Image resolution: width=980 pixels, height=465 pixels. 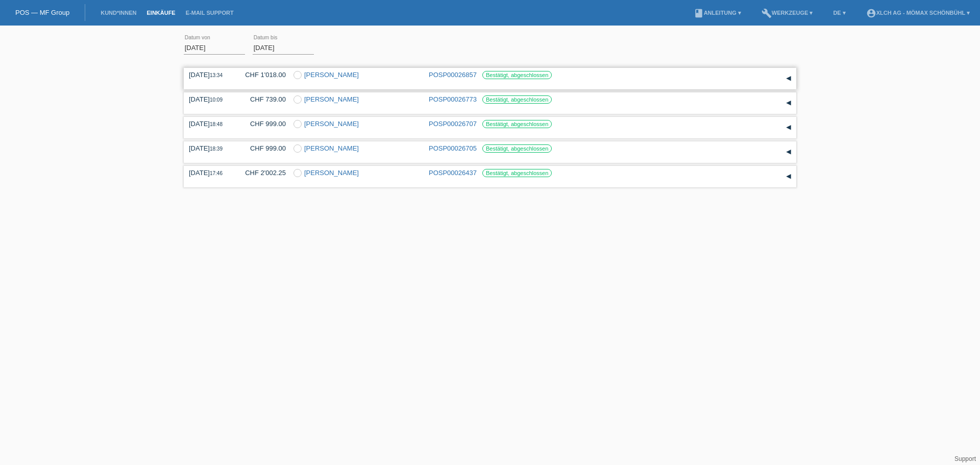 What do you see at coordinates (210, 13) in the screenshot?
I see `a: E-Mail Support` at bounding box center [210, 13].